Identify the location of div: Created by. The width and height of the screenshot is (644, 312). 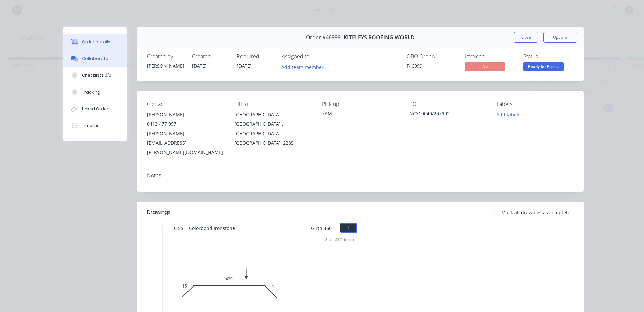
(165, 56).